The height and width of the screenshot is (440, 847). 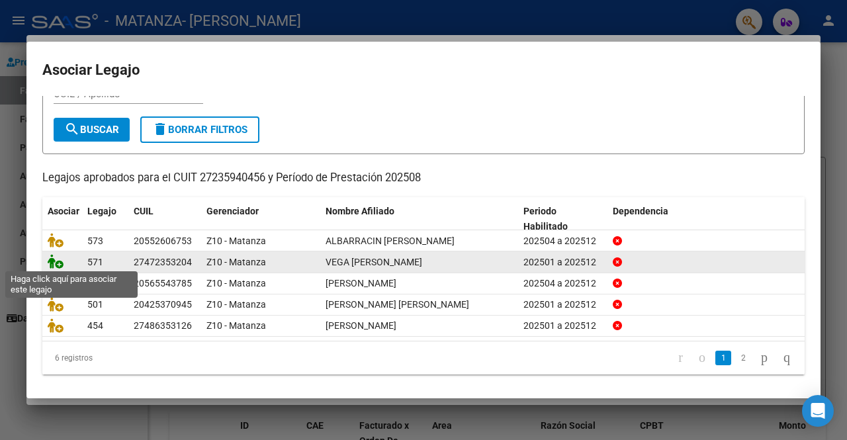 I want to click on mat-icon: delete, so click(x=160, y=129).